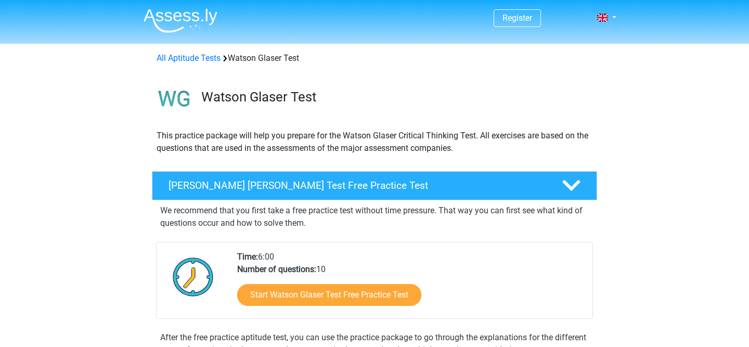  Describe the element at coordinates (277, 269) in the screenshot. I see `b: Number of questions:` at that location.